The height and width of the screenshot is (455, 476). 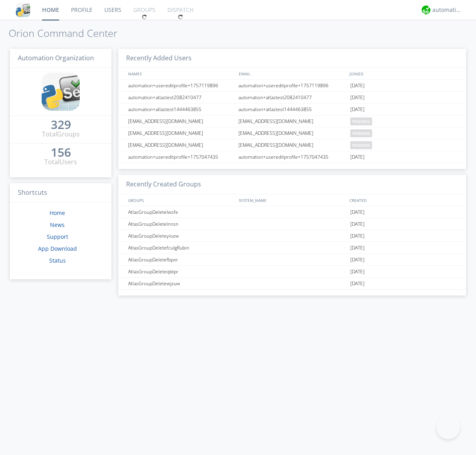 What do you see at coordinates (181, 236) in the screenshot?
I see `div: AtlasGroupDeleteyiozw` at bounding box center [181, 236].